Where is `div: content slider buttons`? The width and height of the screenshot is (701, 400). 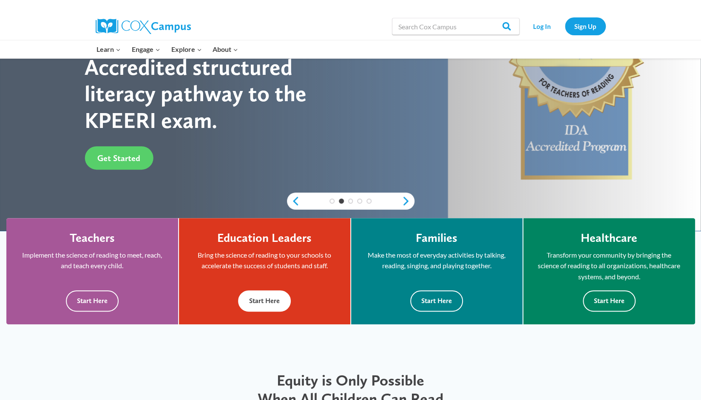 div: content slider buttons is located at coordinates (351, 201).